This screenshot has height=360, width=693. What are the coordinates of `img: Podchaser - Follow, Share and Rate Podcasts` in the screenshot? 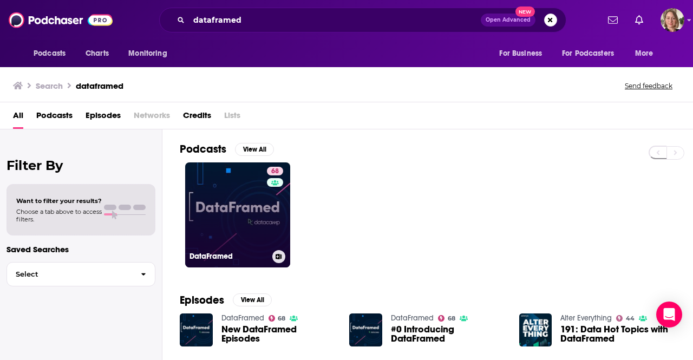 It's located at (61, 20).